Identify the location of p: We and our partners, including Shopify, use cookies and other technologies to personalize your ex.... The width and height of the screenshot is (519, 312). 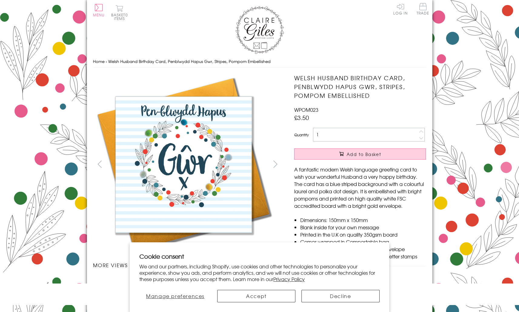
(260, 273).